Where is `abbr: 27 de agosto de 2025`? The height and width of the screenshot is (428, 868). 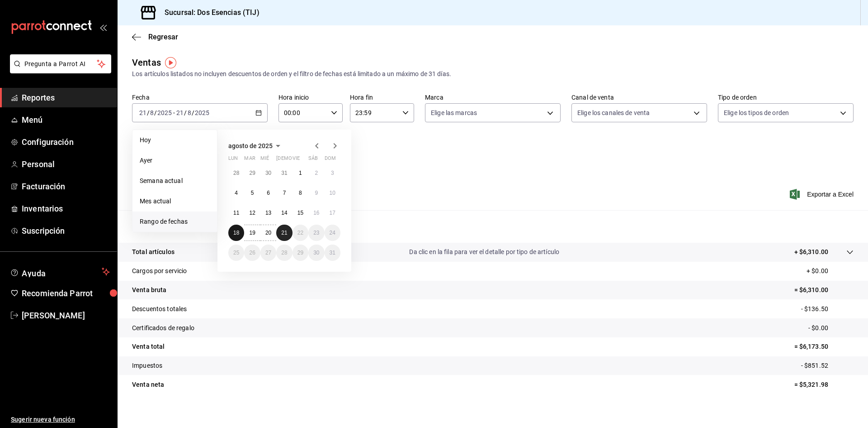
abbr: 27 de agosto de 2025 is located at coordinates (268, 253).